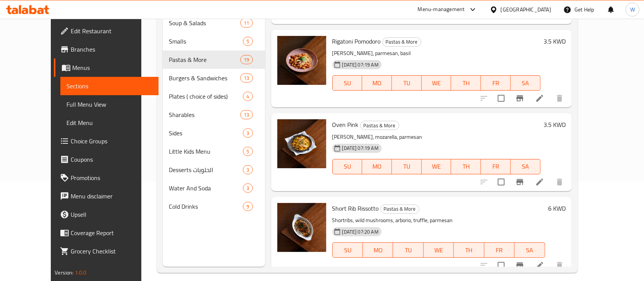 The height and width of the screenshot is (281, 644). Describe the element at coordinates (214, 114) in the screenshot. I see `nav: Menu sections` at that location.